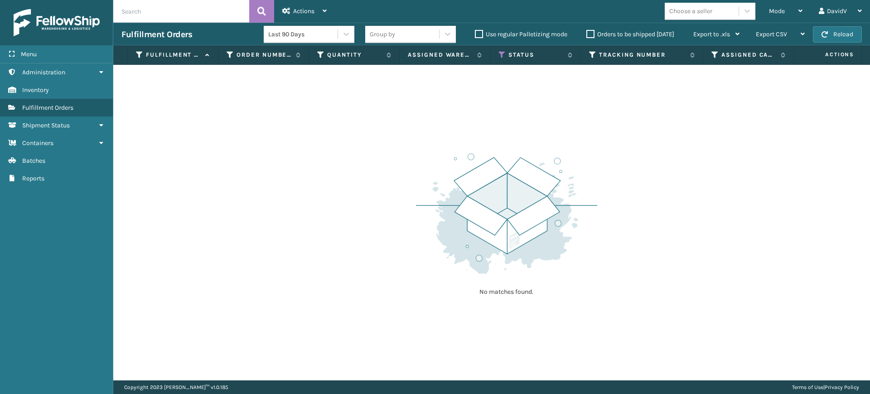 Image resolution: width=870 pixels, height=394 pixels. Describe the element at coordinates (382, 34) in the screenshot. I see `div: Group by` at that location.